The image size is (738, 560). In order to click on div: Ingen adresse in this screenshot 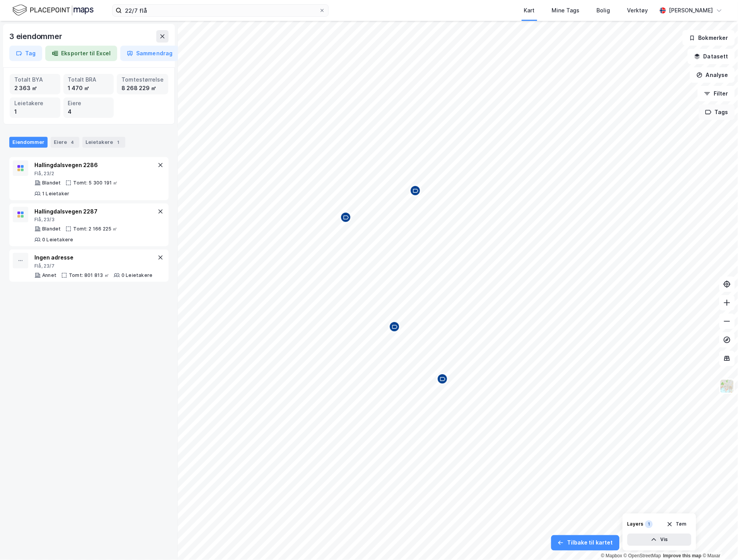, I will do `click(93, 258)`.